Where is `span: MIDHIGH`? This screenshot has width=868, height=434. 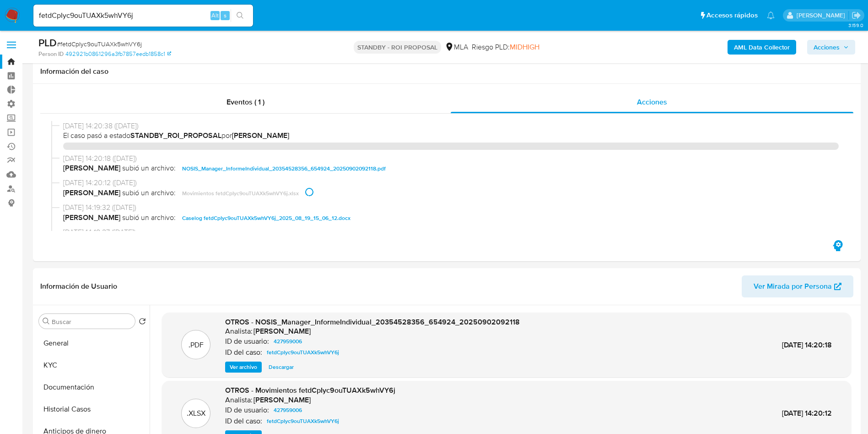
span: MIDHIGH is located at coordinates (525, 46).